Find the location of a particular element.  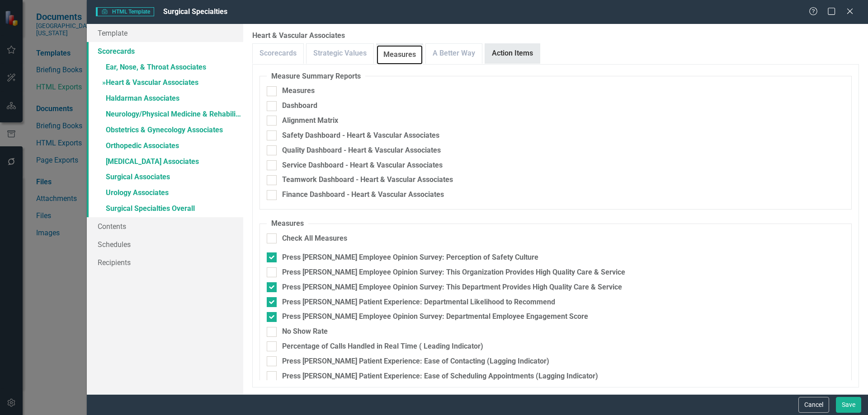

a: Orthopedic Associates is located at coordinates (165, 147).